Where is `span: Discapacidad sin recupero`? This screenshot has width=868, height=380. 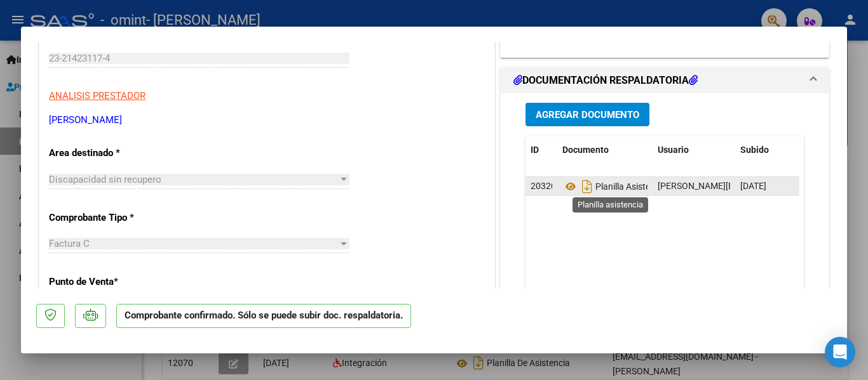
span: Discapacidad sin recupero is located at coordinates (105, 180).